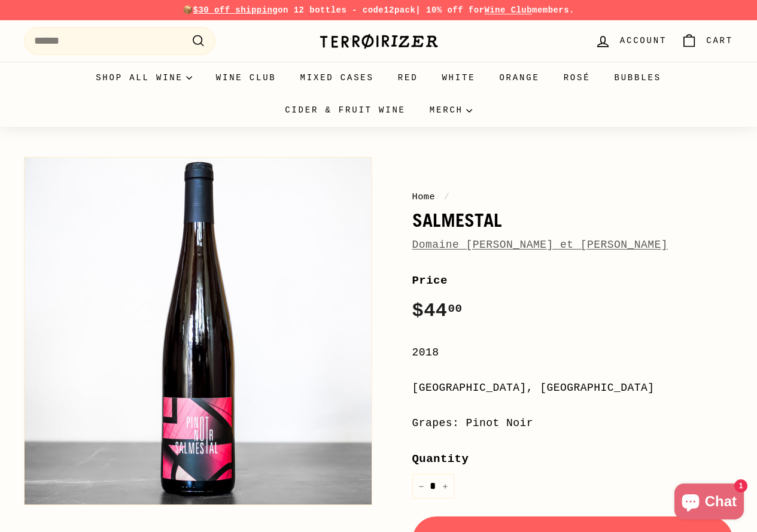 The width and height of the screenshot is (757, 532). I want to click on a: Home, so click(424, 197).